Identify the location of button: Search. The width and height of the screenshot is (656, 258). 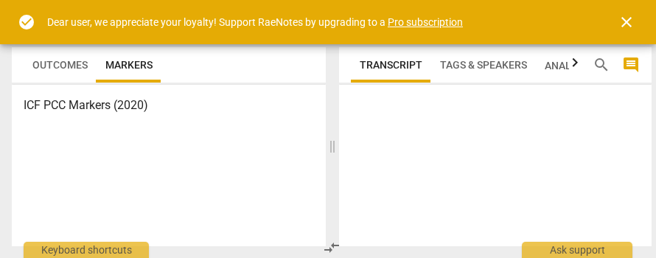
(602, 65).